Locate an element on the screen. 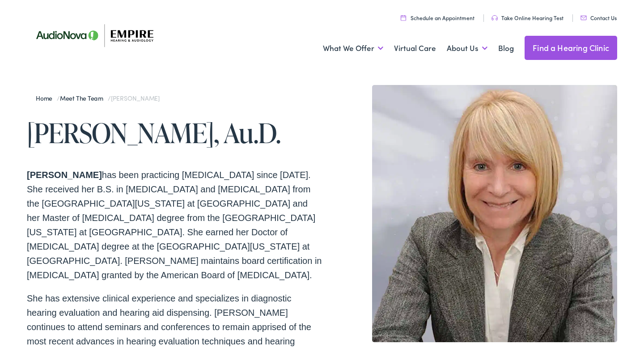 Image resolution: width=644 pixels, height=348 pixels. a: Virtual Care is located at coordinates (415, 48).